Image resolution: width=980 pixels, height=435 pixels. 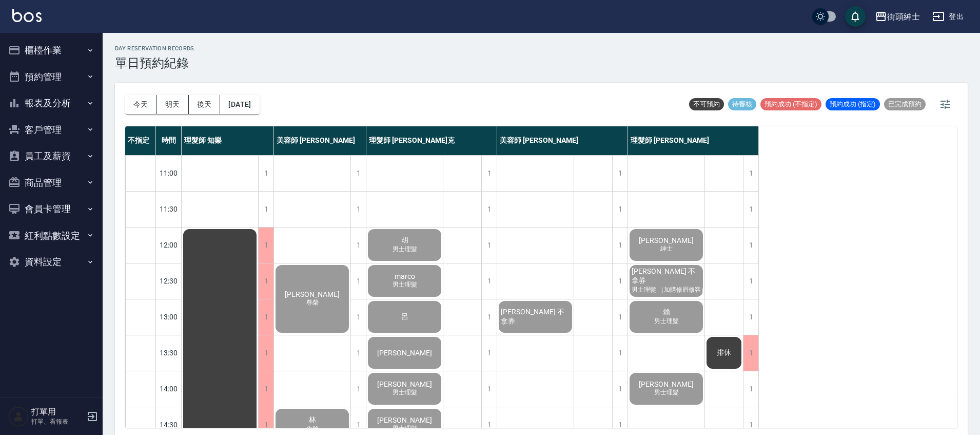 I want to click on div: 時間, so click(x=169, y=141).